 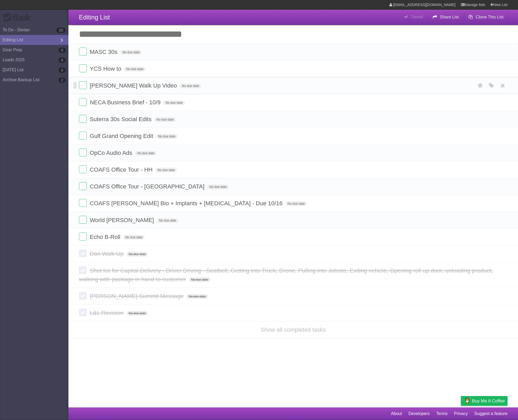 What do you see at coordinates (489, 401) in the screenshot?
I see `span: Buy me a coffee` at bounding box center [489, 401].